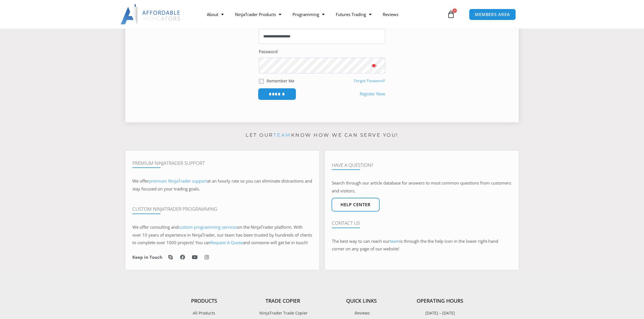 Image resolution: width=644 pixels, height=319 pixels. I want to click on h4: Quick Links, so click(361, 301).